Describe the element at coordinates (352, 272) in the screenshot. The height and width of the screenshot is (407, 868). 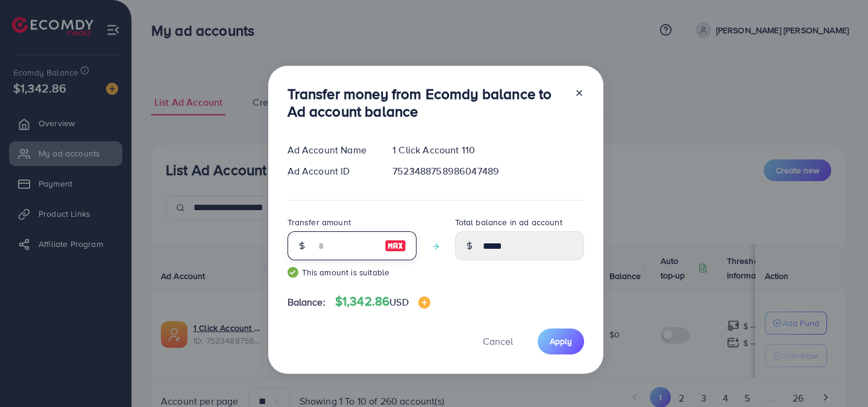
I see `small: This amount is suitable` at that location.